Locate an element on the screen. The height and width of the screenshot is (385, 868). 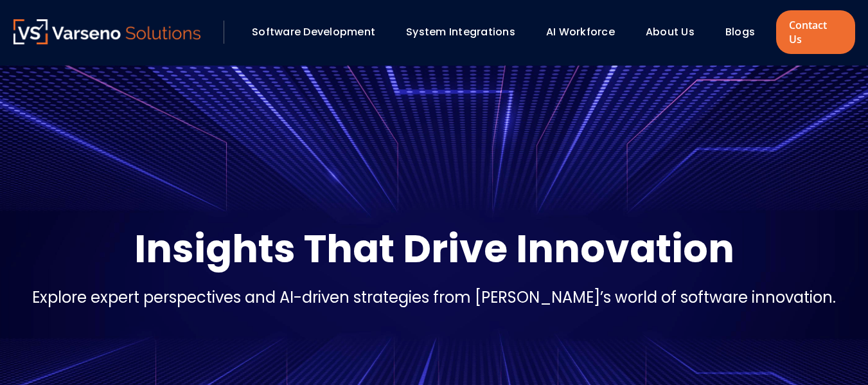
a: Varseno Solutions – Product Engineering & IT Services is located at coordinates (108, 33).